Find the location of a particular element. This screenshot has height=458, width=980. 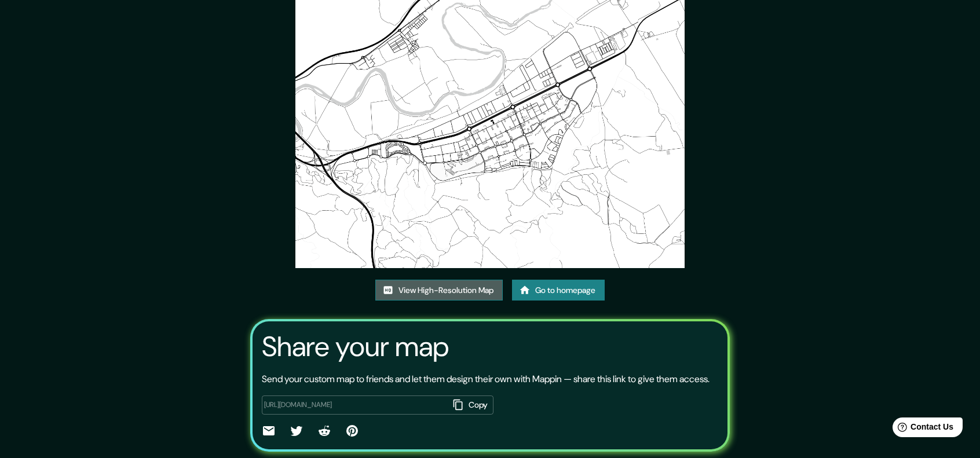

button: Copy is located at coordinates (471, 405).